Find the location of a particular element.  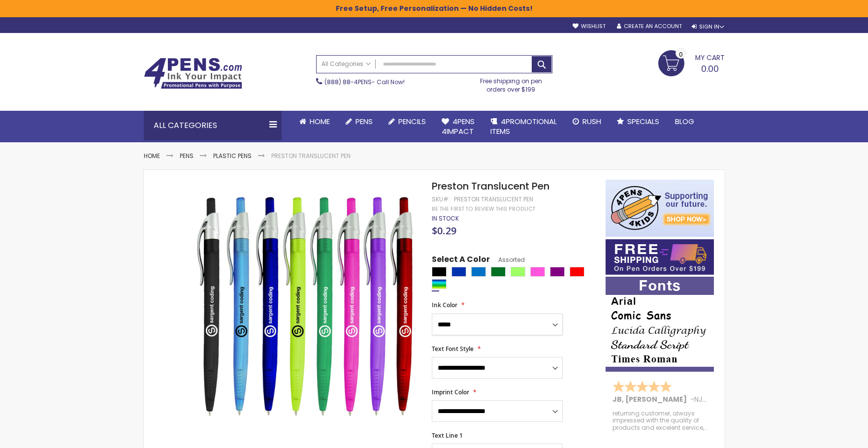

a: Plastic Pens is located at coordinates (232, 156).